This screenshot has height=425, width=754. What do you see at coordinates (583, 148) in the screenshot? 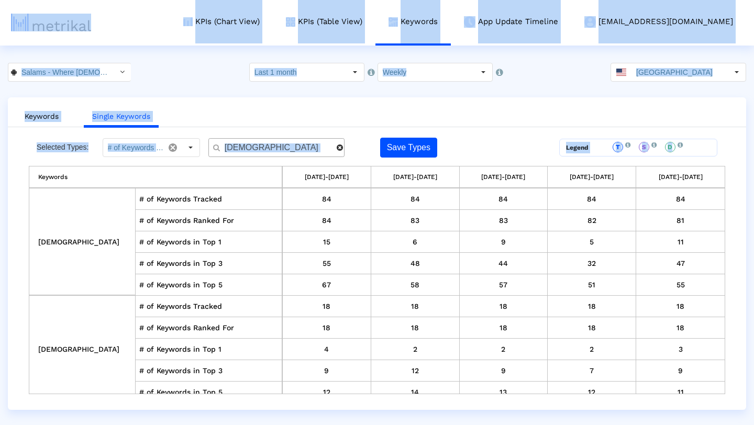
I see `td: Legend` at bounding box center [583, 148].